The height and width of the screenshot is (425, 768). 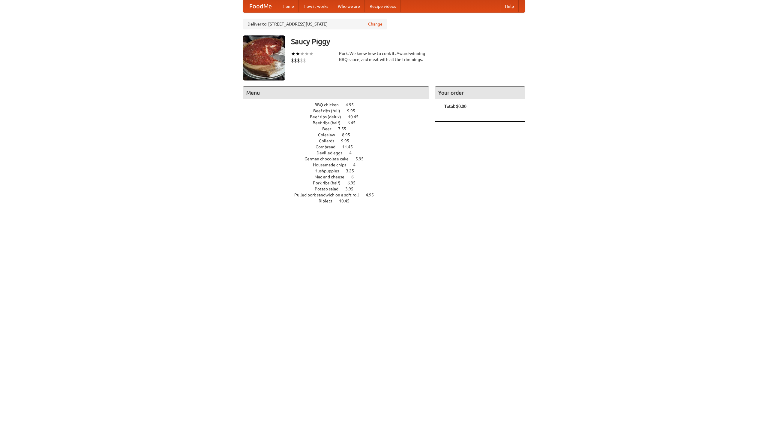 I want to click on span: Pork ribs (half), so click(x=330, y=183).